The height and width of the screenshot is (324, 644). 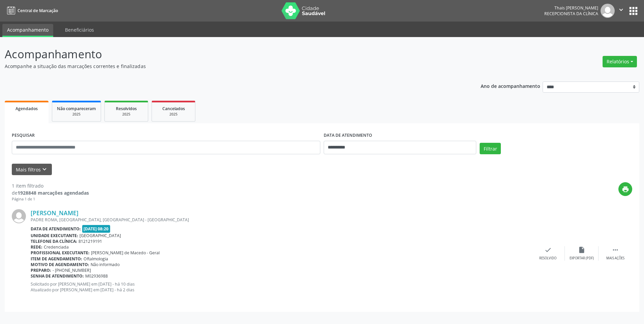 I want to click on span: Recepcionista da clínica, so click(x=571, y=13).